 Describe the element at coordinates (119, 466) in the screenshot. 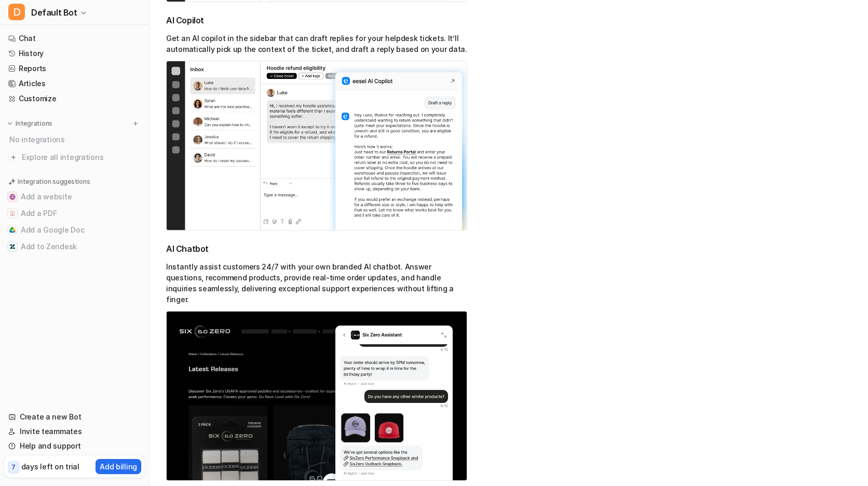

I see `button: Add billing` at that location.